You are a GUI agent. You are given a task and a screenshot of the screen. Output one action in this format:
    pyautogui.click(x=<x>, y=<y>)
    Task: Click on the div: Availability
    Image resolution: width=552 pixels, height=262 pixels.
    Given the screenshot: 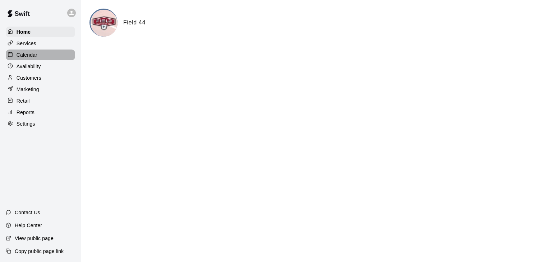 What is the action you would take?
    pyautogui.click(x=40, y=66)
    